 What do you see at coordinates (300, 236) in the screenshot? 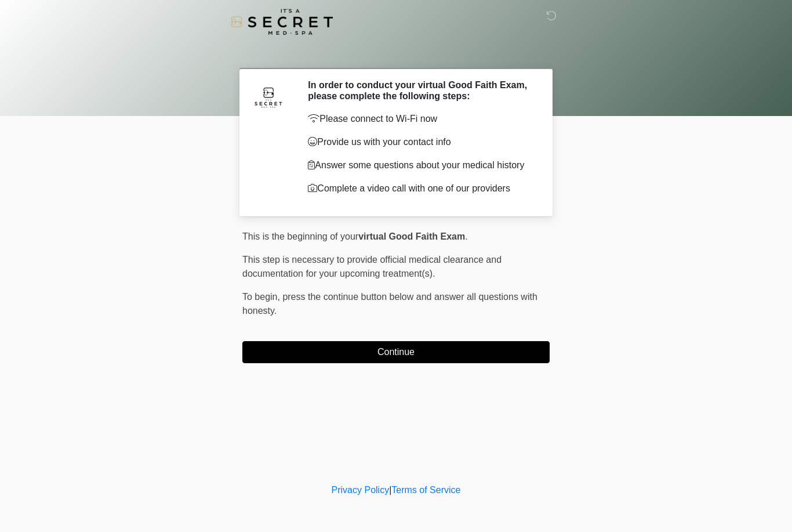
I see `span: This is the beginning of your` at bounding box center [300, 236].